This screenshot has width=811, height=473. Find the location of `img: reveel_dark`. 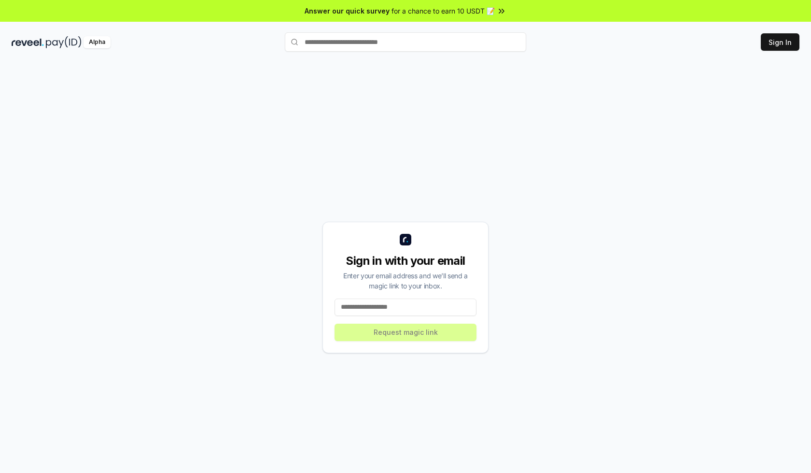

img: reveel_dark is located at coordinates (28, 42).